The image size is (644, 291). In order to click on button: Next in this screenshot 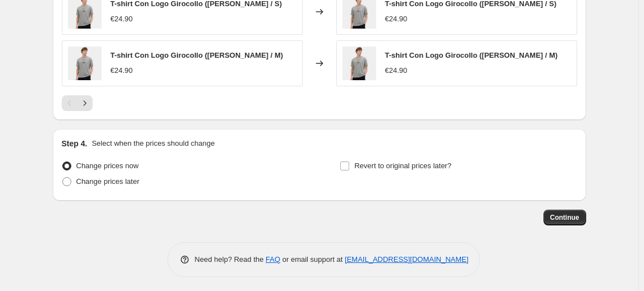, I will do `click(84, 103)`.